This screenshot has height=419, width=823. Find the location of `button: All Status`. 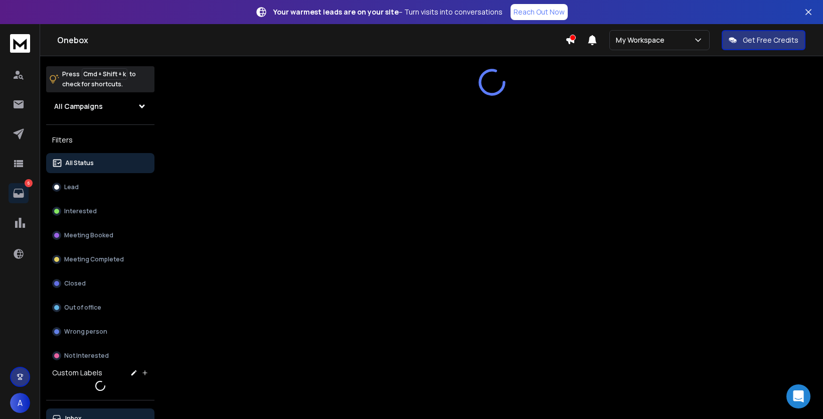

button: All Status is located at coordinates (100, 163).